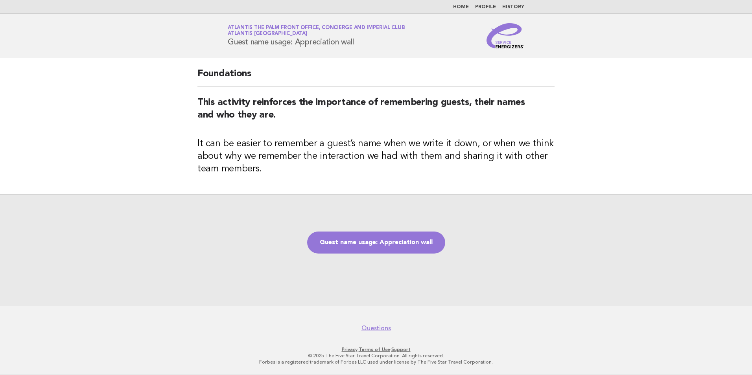 The width and height of the screenshot is (752, 375). What do you see at coordinates (376, 77) in the screenshot?
I see `h2: Foundations` at bounding box center [376, 77].